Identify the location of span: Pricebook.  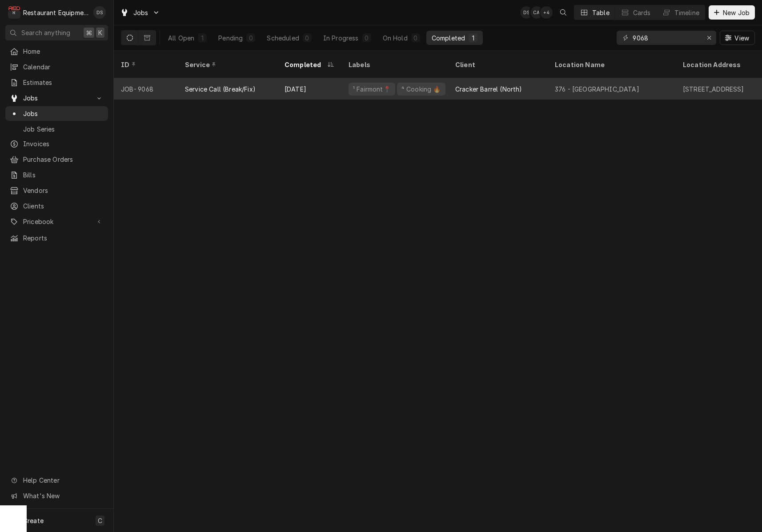
(56, 221).